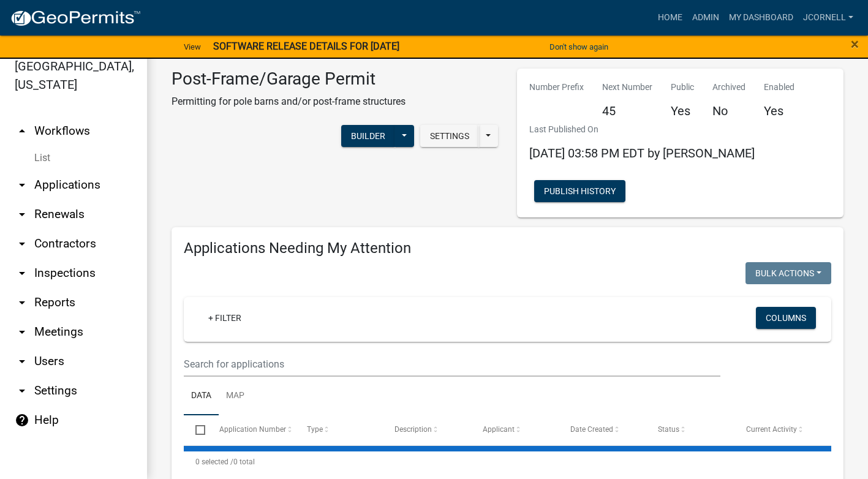  I want to click on span: Date Created, so click(592, 429).